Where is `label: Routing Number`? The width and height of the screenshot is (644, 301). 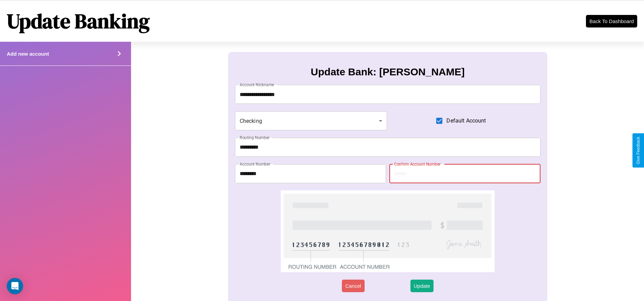
label: Routing Number is located at coordinates (254, 137).